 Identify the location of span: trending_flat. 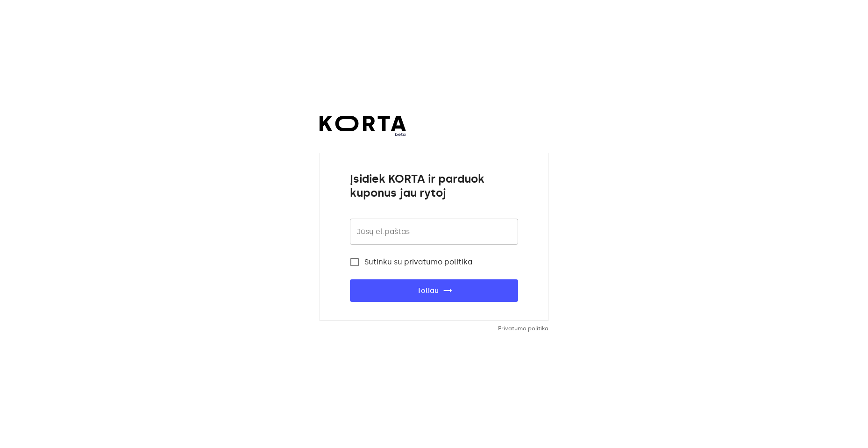
(448, 290).